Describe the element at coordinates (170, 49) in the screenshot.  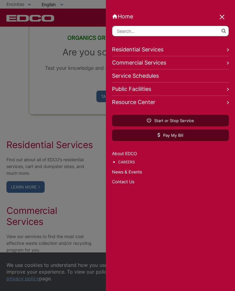
I see `a: Residential Services` at that location.